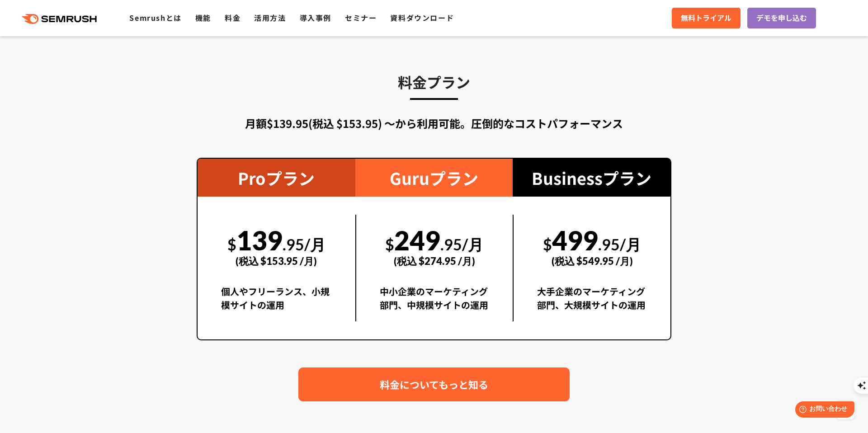 This screenshot has width=868, height=433. What do you see at coordinates (592, 246) in the screenshot?
I see `div: 499` at bounding box center [592, 246].